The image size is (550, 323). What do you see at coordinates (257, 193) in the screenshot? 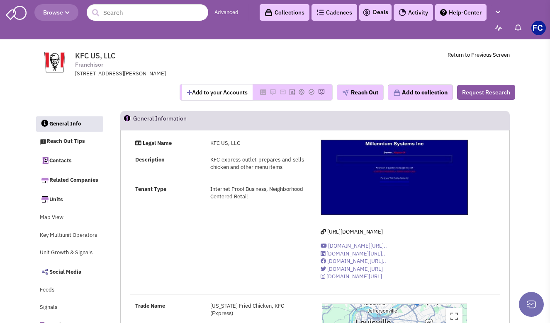
I see `div: Internet Proof Business, Neighborhood Centered Retail` at bounding box center [257, 193].